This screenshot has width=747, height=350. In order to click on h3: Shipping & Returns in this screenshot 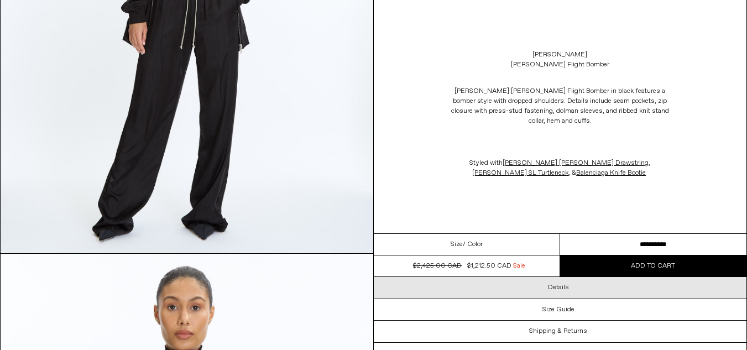, I will do `click(558, 331)`.